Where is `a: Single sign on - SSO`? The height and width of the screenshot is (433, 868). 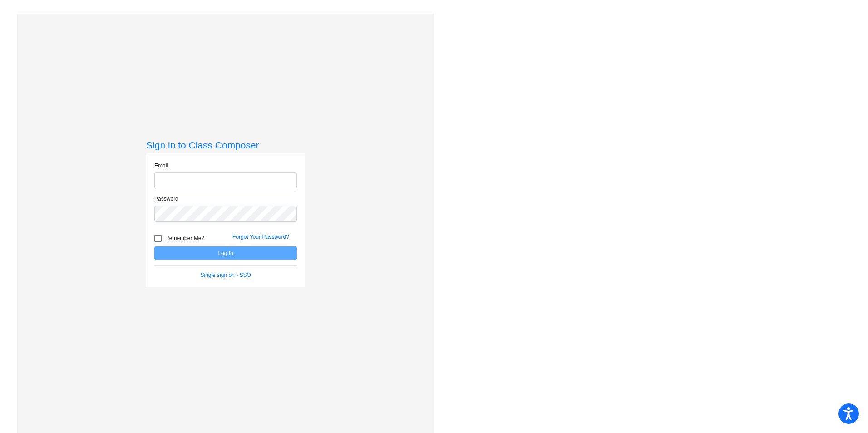 a: Single sign on - SSO is located at coordinates (225, 275).